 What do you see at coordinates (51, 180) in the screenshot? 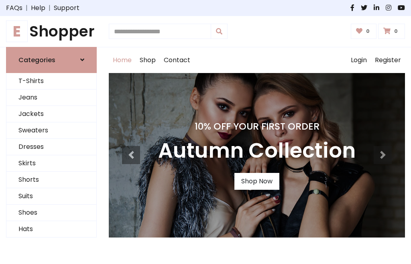
I see `a: Shorts` at bounding box center [51, 180].